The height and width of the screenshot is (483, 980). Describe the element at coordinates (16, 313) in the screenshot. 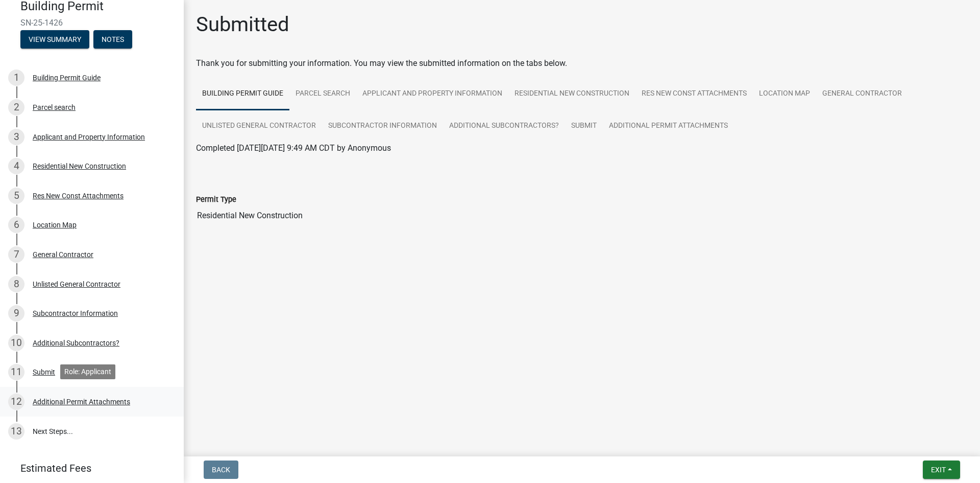

I see `div: 9` at that location.